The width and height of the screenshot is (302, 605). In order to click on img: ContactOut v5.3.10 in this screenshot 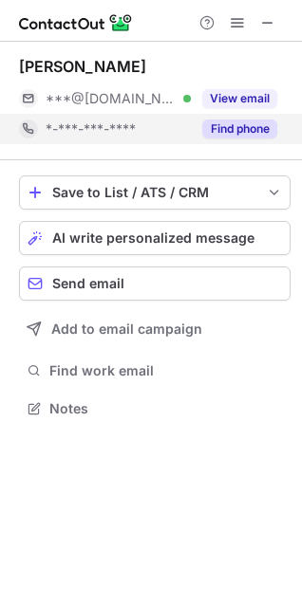, I will do `click(76, 23)`.